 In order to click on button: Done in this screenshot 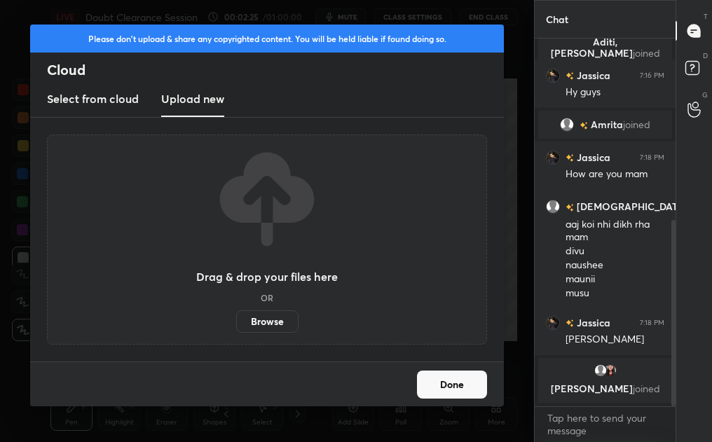, I will do `click(452, 385)`.